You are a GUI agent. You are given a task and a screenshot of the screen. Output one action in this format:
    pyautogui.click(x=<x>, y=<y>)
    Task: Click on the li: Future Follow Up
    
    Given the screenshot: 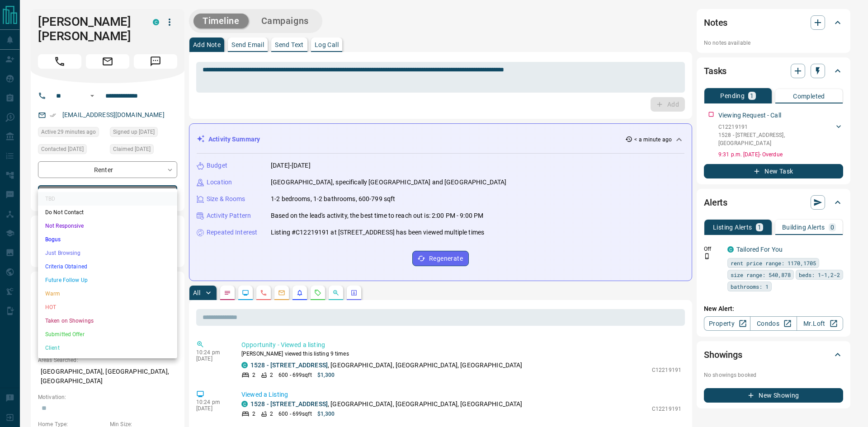 What is the action you would take?
    pyautogui.click(x=108, y=280)
    